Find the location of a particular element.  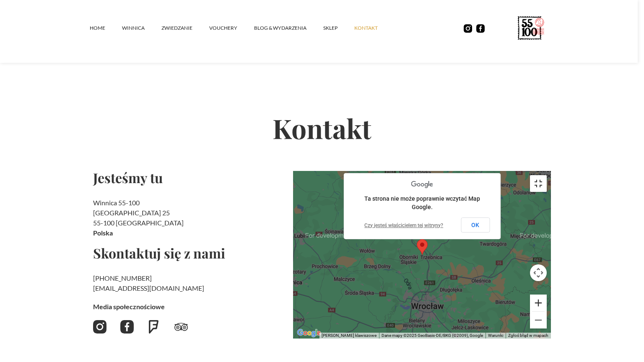

button: Powiększ is located at coordinates (538, 303).